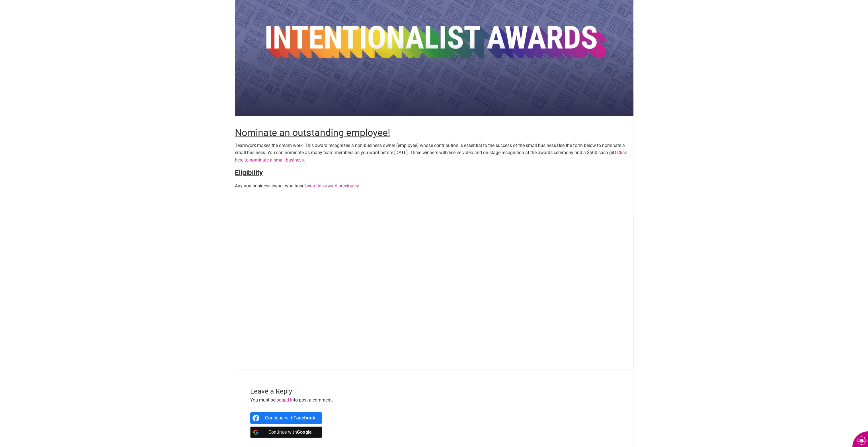 The width and height of the screenshot is (868, 447). I want to click on a: Continue with <b>Google</b>, so click(286, 432).